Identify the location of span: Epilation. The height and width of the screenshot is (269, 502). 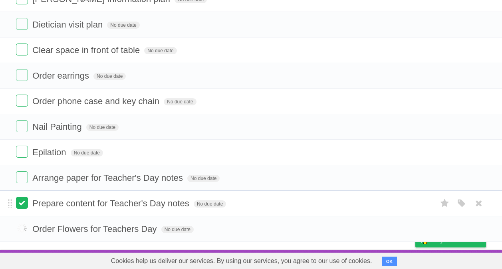
(50, 152).